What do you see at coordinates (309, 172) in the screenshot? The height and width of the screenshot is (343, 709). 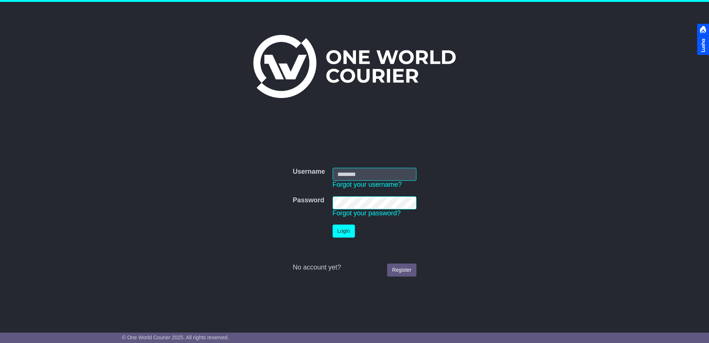 I see `label: Username` at bounding box center [309, 172].